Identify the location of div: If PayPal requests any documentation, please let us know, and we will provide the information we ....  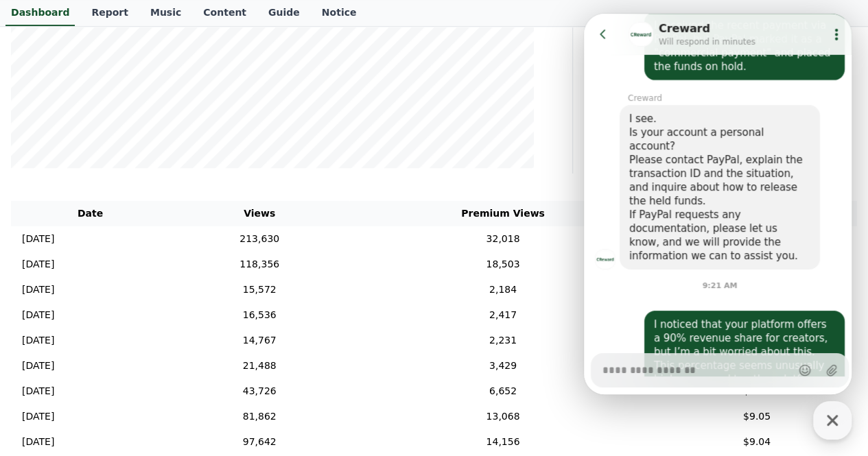
(136, 221).